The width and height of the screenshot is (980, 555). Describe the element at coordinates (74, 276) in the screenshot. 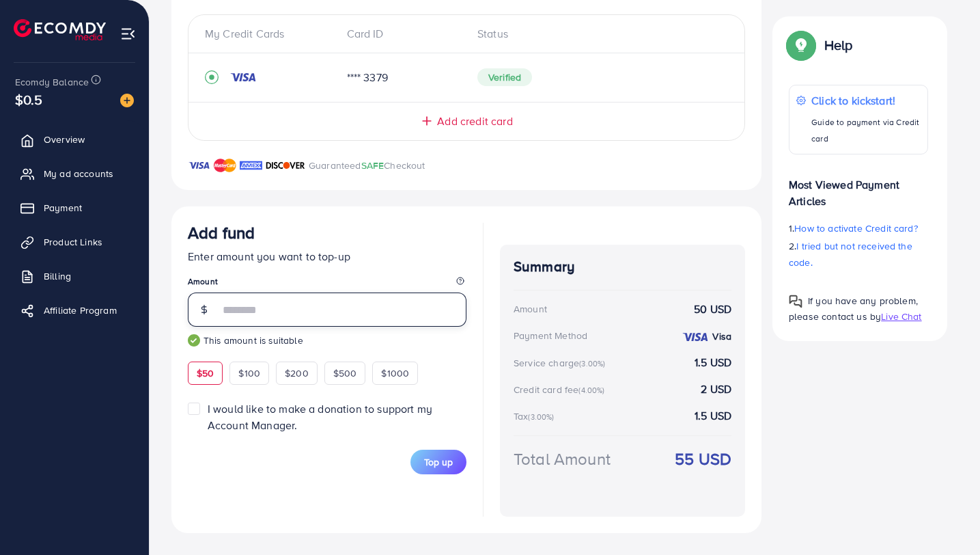

I see `a: Billing` at that location.